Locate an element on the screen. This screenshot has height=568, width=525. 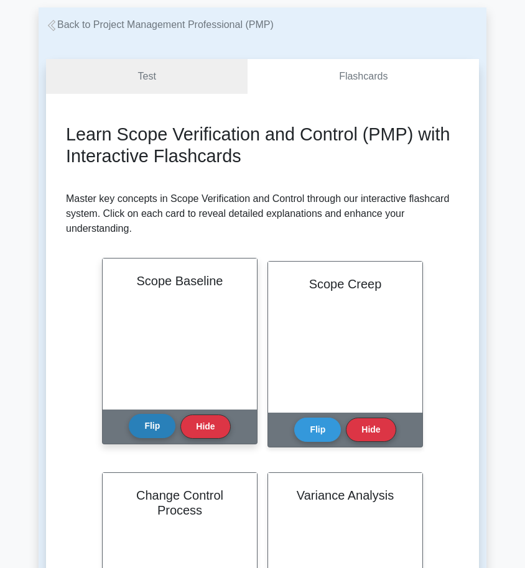
p: Master key concepts in Scope Verification and Control through our interactive flashcard system. C... is located at coordinates (262, 214).